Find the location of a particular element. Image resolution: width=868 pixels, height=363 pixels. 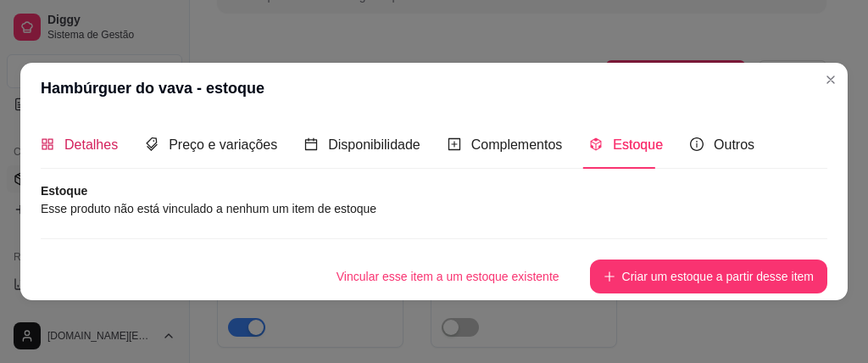

span: Disponibilidade is located at coordinates (374, 145).